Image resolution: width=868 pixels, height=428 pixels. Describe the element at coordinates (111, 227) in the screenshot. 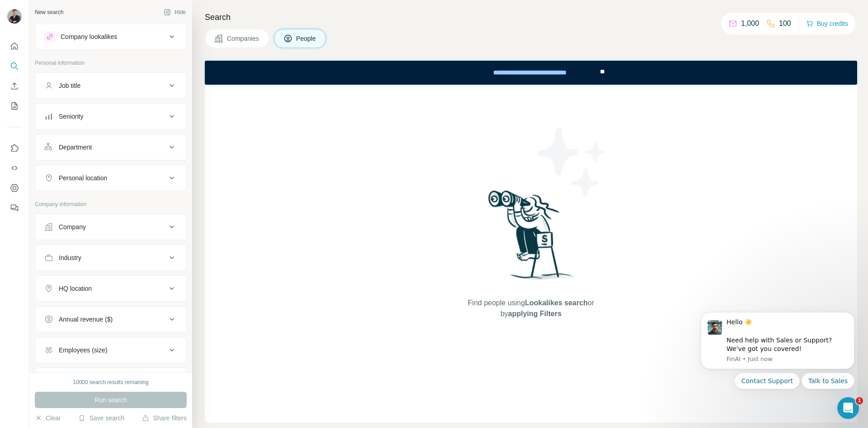

I see `button: Company` at that location.